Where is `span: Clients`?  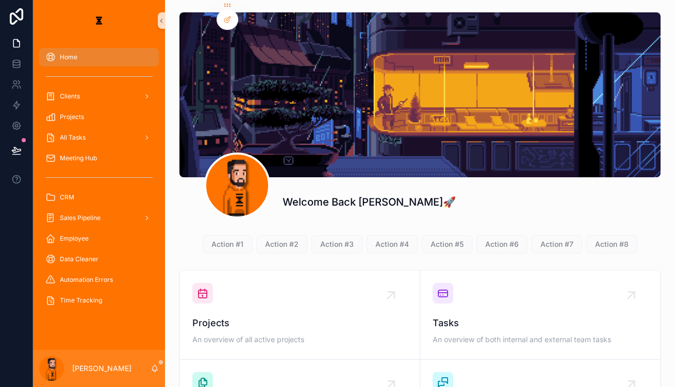
span: Clients is located at coordinates (70, 96).